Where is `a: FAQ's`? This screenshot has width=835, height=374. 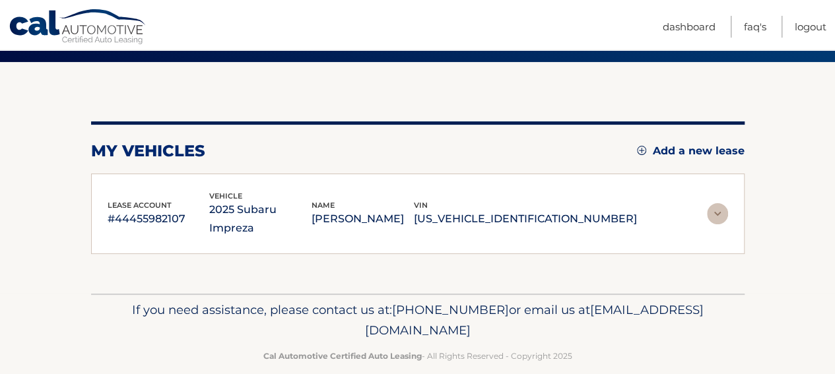 a: FAQ's is located at coordinates (755, 26).